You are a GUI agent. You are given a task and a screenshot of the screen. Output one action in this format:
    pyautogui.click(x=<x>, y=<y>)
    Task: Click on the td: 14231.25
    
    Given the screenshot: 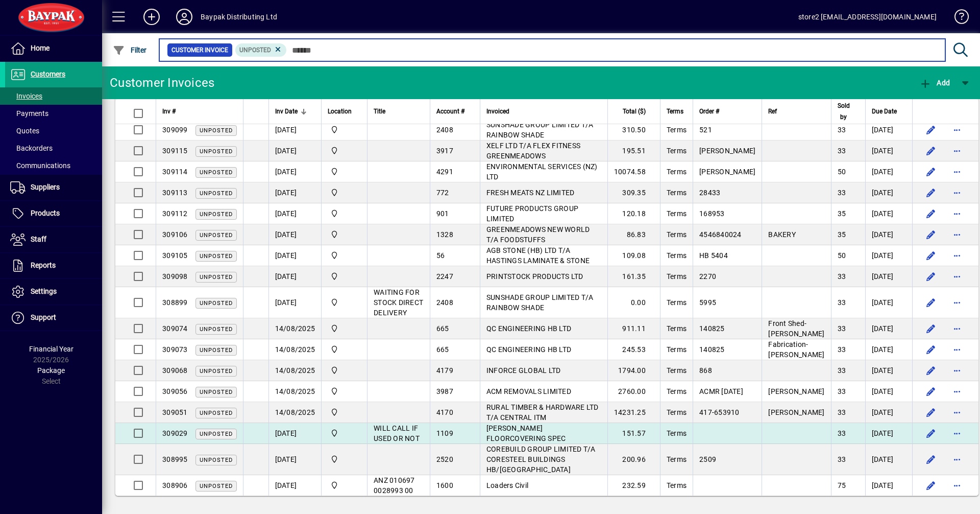 What is the action you would take?
    pyautogui.click(x=633, y=412)
    